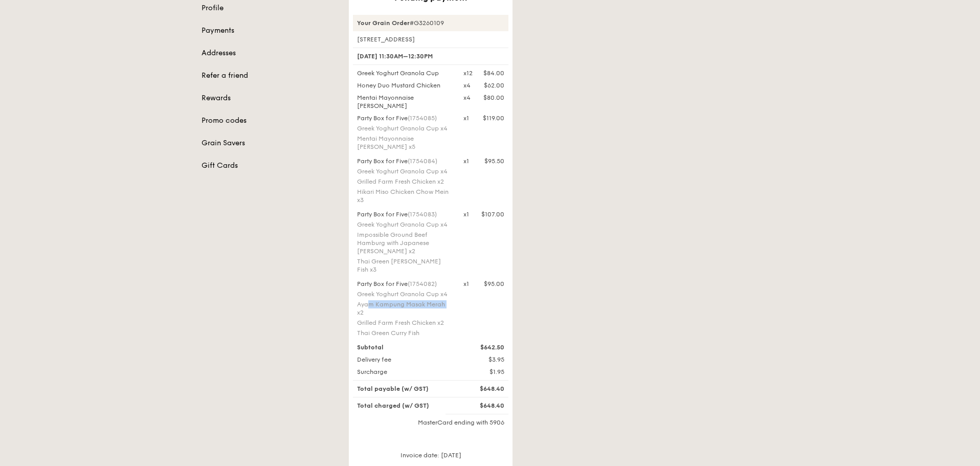  I want to click on a: Rewards, so click(269, 98).